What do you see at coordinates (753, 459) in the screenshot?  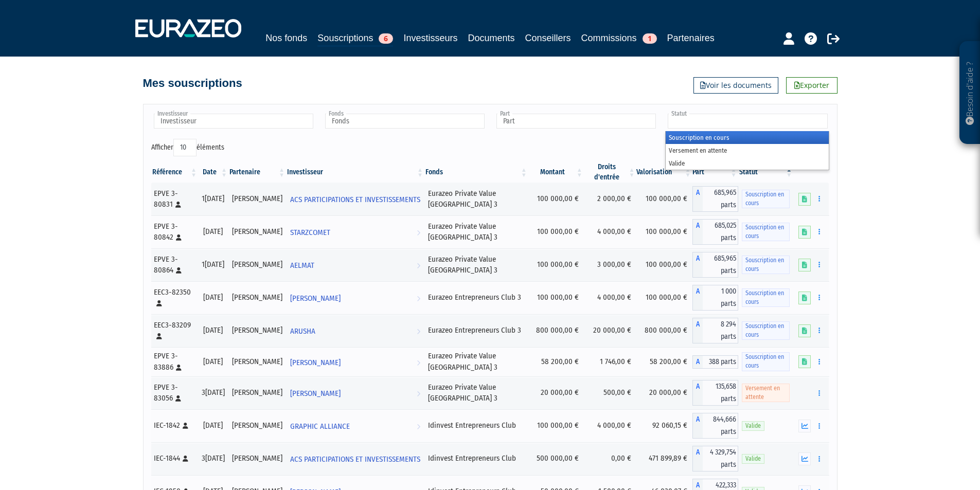 I see `span: Valide` at bounding box center [753, 459].